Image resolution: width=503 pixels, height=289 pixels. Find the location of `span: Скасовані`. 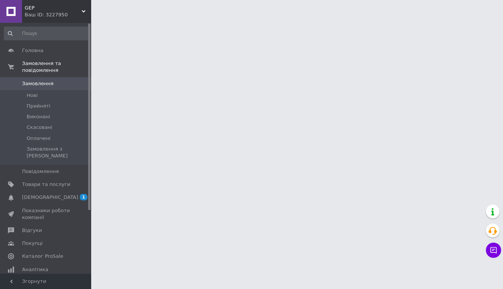

span: Скасовані is located at coordinates (40, 127).